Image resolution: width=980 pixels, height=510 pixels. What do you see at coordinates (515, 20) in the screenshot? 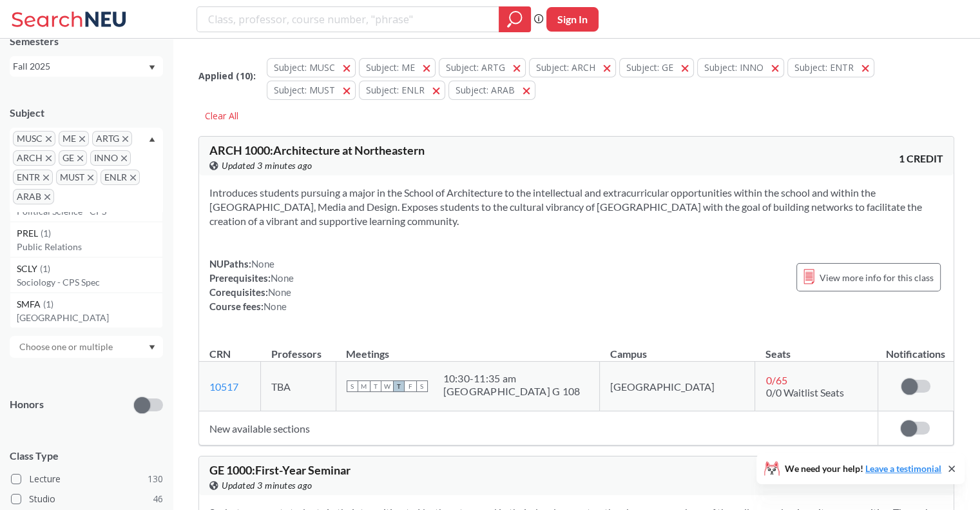
I see `div: magnifying glass` at bounding box center [515, 20].